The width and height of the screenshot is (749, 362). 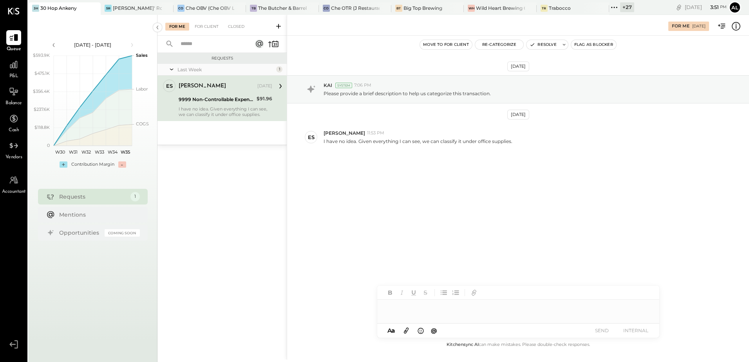 What do you see at coordinates (206, 27) in the screenshot?
I see `div: For Client` at bounding box center [206, 27].